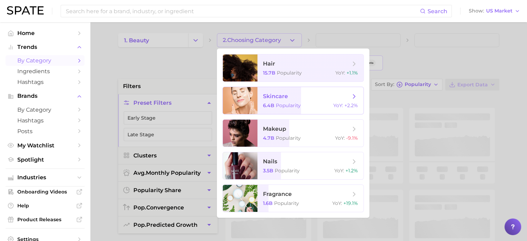 This screenshot has height=241, width=527. What do you see at coordinates (351, 203) in the screenshot?
I see `span: +19.1%` at bounding box center [351, 203].